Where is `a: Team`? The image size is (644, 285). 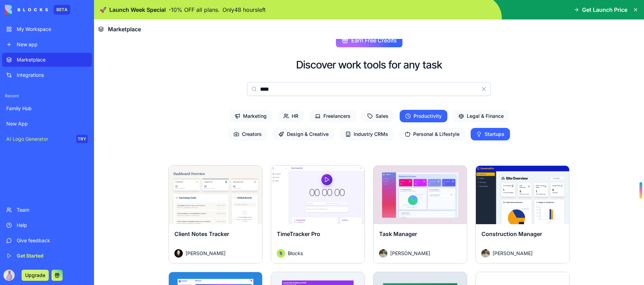 a: Team is located at coordinates (47, 210).